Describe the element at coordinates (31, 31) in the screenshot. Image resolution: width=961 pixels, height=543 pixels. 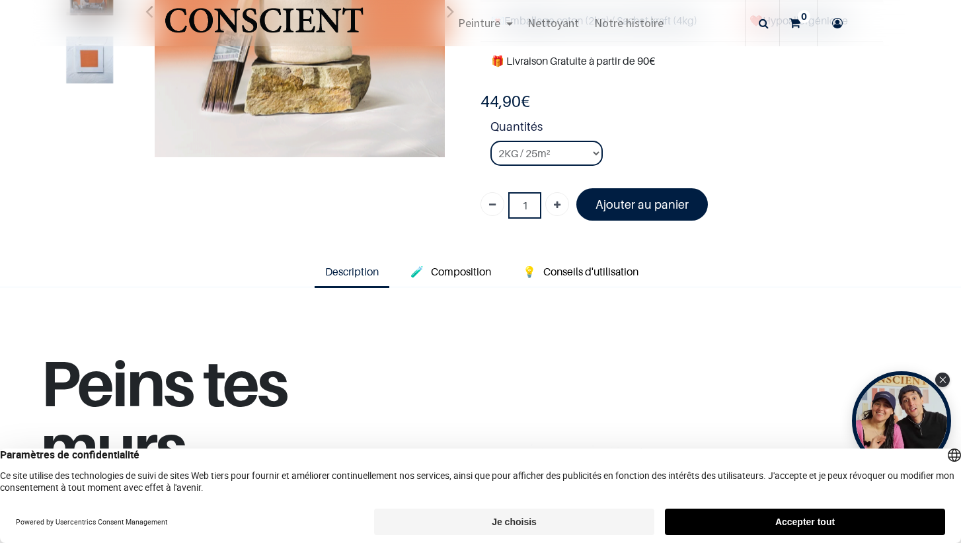
I see `button: Open chat widget` at that location.